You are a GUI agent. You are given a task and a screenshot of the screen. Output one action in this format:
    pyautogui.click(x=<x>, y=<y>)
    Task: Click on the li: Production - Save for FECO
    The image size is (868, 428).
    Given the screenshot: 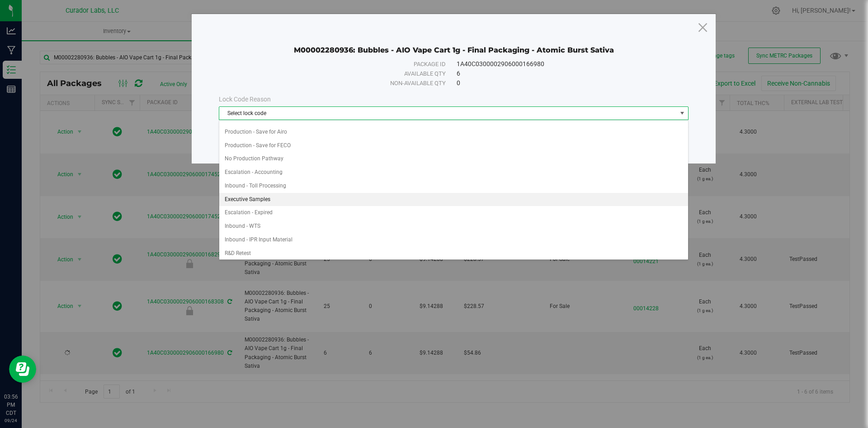 What is the action you would take?
    pyautogui.click(x=453, y=146)
    